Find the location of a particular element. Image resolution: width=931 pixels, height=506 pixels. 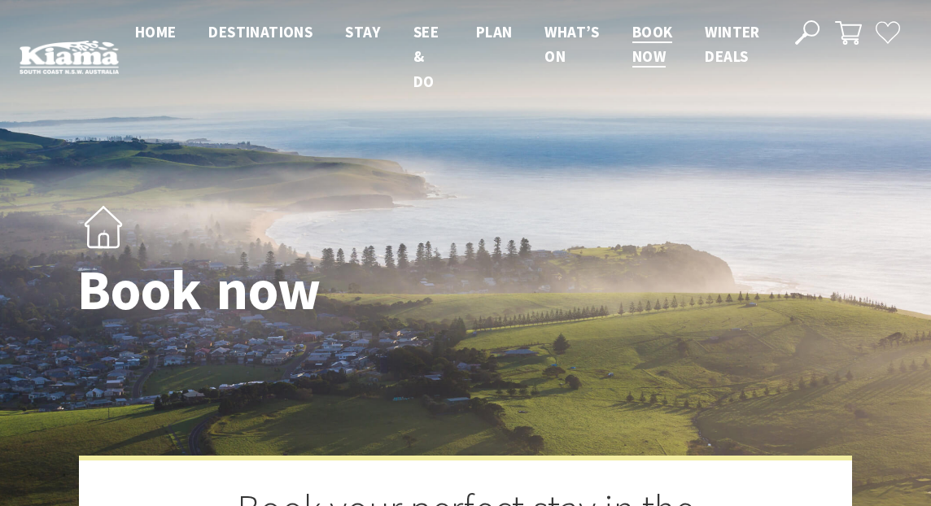

span: See & Do is located at coordinates (426, 56).